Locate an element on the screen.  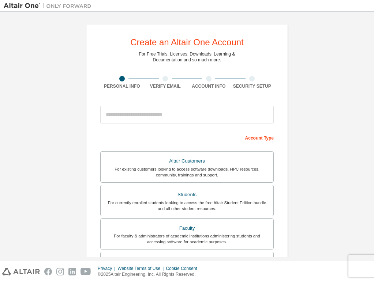
div: Privacy is located at coordinates (108, 269).